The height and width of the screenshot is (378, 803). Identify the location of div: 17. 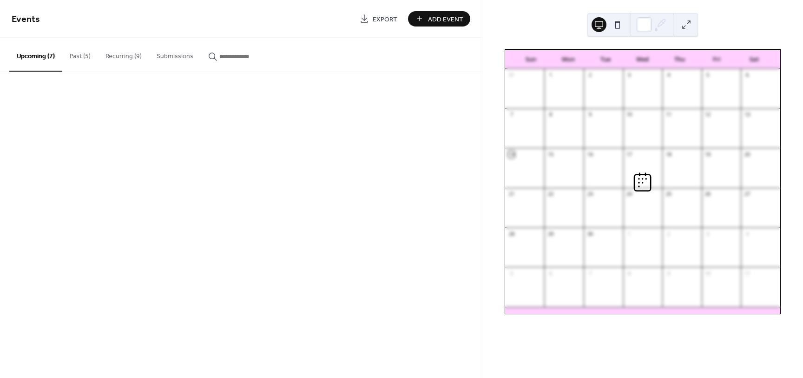
(629, 154).